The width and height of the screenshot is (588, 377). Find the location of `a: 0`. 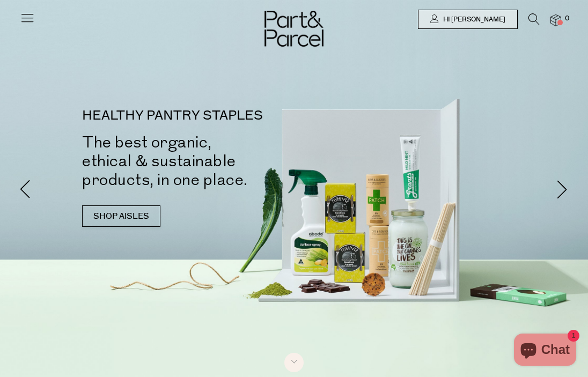

a: 0 is located at coordinates (556, 20).